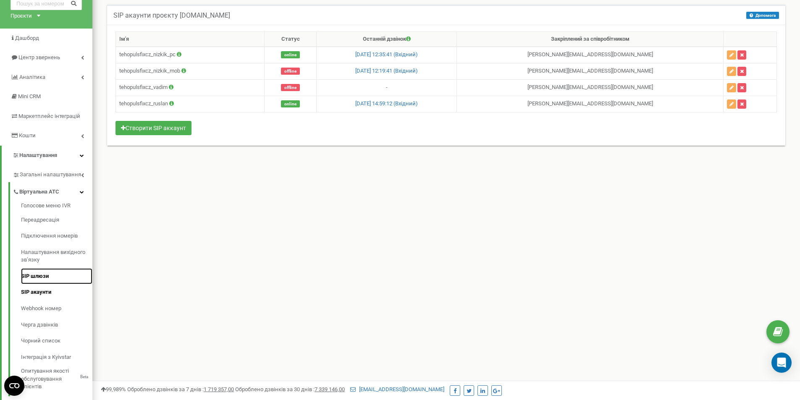 Image resolution: width=800 pixels, height=400 pixels. What do you see at coordinates (50, 175) in the screenshot?
I see `span: Загальні налаштування` at bounding box center [50, 175].